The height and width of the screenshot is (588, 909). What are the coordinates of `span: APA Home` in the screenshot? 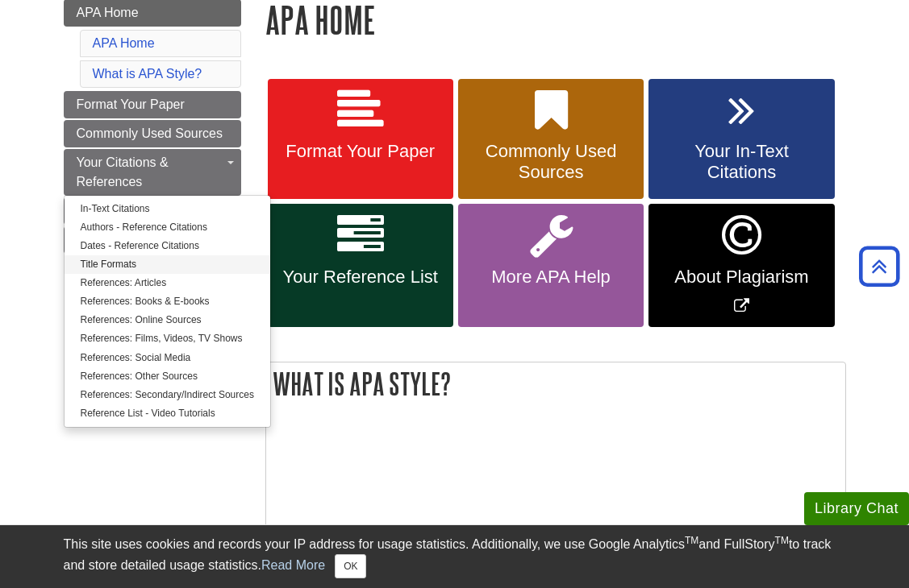 It's located at (107, 12).